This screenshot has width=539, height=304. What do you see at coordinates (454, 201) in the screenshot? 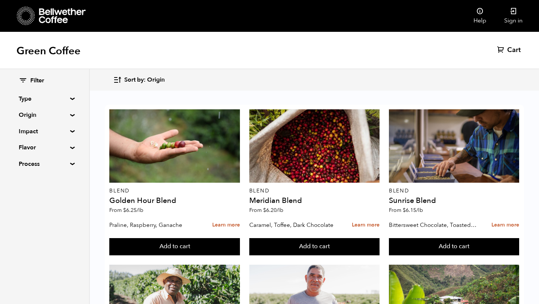
I see `h4: Sunrise Blend` at bounding box center [454, 201].